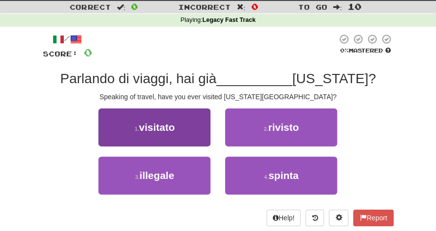 The width and height of the screenshot is (436, 231). What do you see at coordinates (281, 128) in the screenshot?
I see `button: 2.rivisto` at bounding box center [281, 128].